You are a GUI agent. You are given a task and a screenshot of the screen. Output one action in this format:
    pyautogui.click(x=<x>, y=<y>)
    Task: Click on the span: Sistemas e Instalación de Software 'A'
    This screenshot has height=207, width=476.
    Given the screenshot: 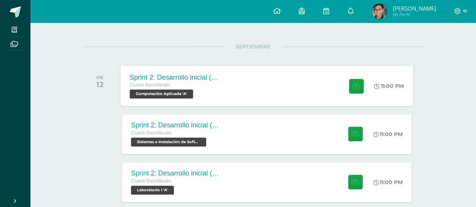 What is the action you would take?
    pyautogui.click(x=169, y=142)
    